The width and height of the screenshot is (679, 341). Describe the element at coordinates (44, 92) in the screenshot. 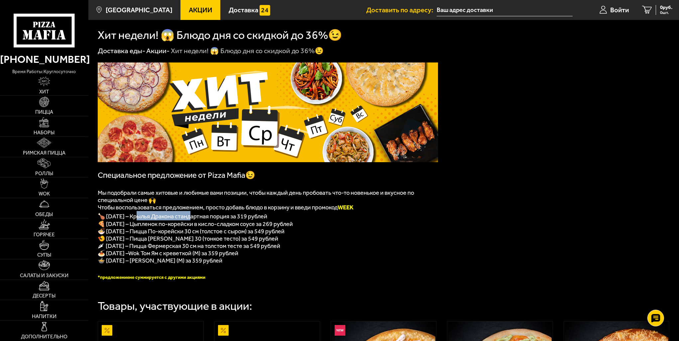

I see `span: Хит` at that location.